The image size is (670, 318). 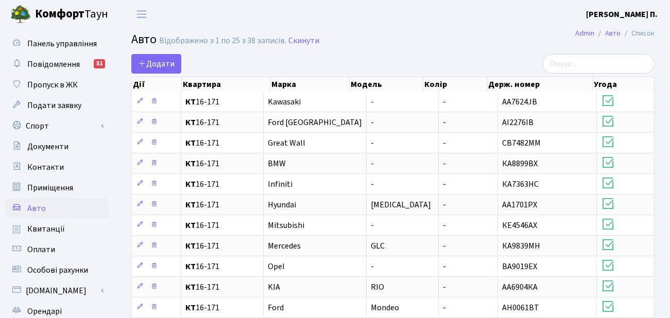 What do you see at coordinates (57, 229) in the screenshot?
I see `a: Квитанції` at bounding box center [57, 229].